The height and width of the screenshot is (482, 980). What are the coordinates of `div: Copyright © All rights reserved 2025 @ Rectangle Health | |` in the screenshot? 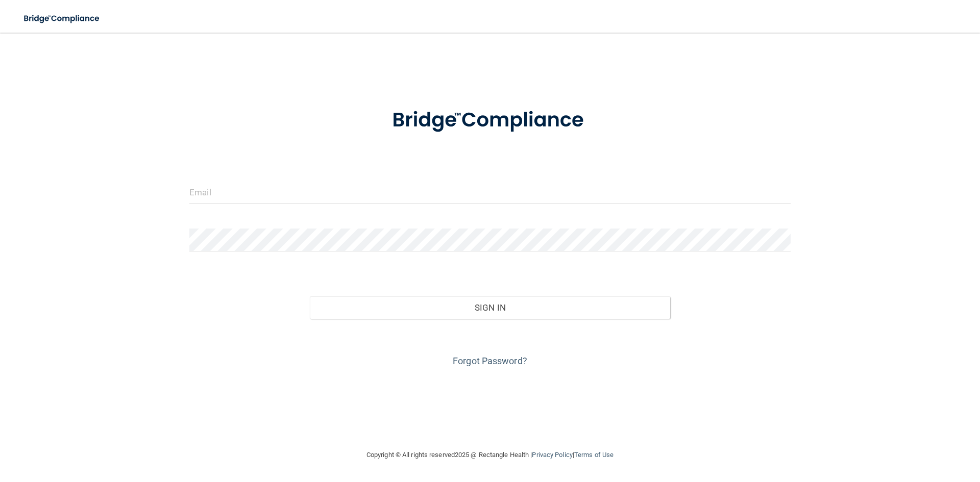 It's located at (490, 455).